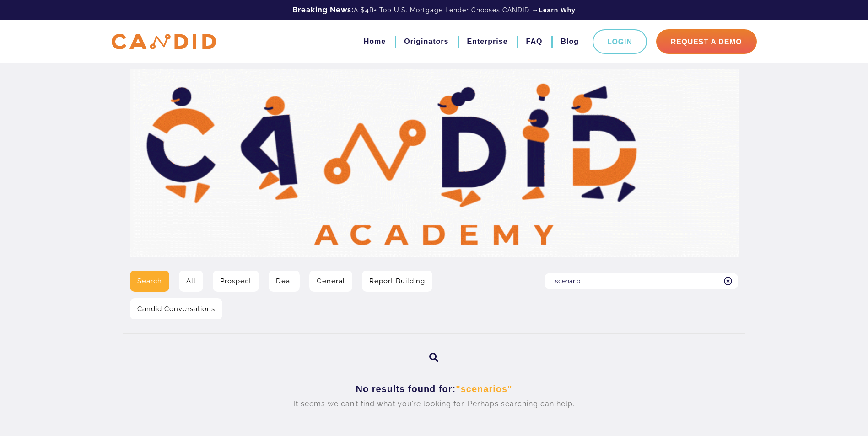 This screenshot has height=436, width=868. I want to click on b: Breaking News:, so click(323, 10).